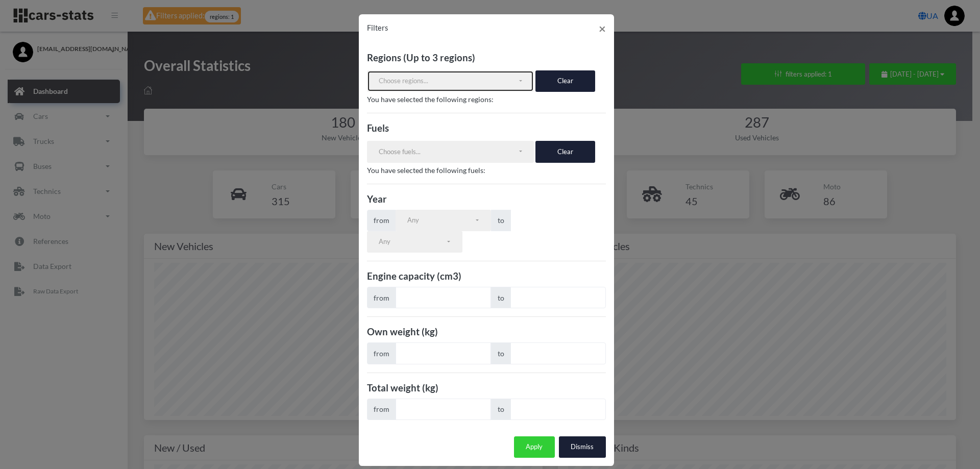 The height and width of the screenshot is (469, 980). What do you see at coordinates (414, 276) in the screenshot?
I see `b: Engine capacity (cm3)` at bounding box center [414, 276].